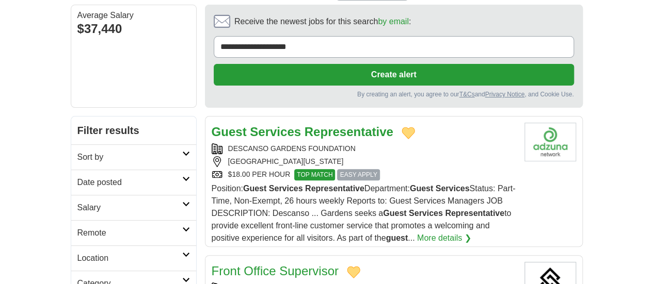 This screenshot has height=284, width=653. Describe the element at coordinates (322, 22) in the screenshot. I see `span: Receive the newest jobs for this search :` at that location.